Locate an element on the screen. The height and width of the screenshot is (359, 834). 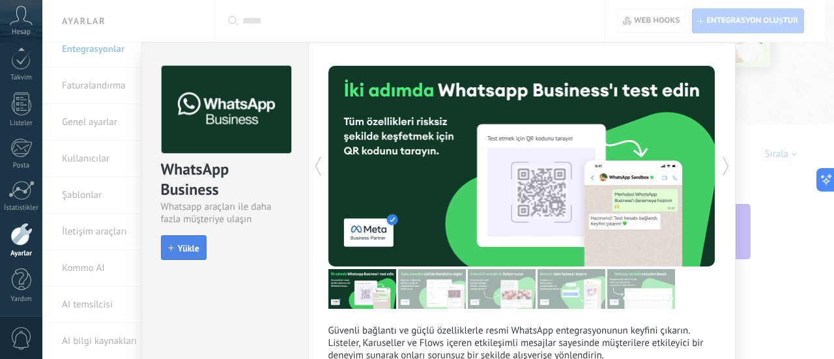
img: tour_image_e7de69ed23066802e2692ffa59536f14.png is located at coordinates (362, 289).